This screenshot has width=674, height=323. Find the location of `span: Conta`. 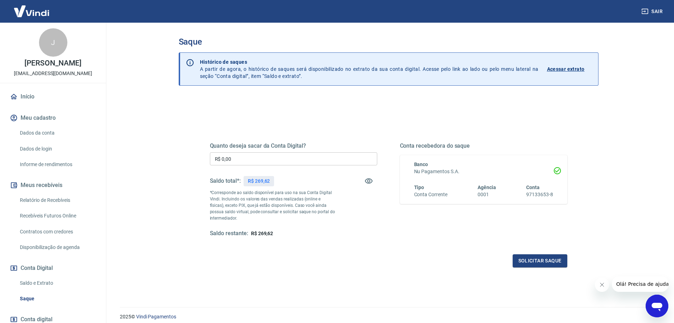

span: Conta is located at coordinates (533, 188).